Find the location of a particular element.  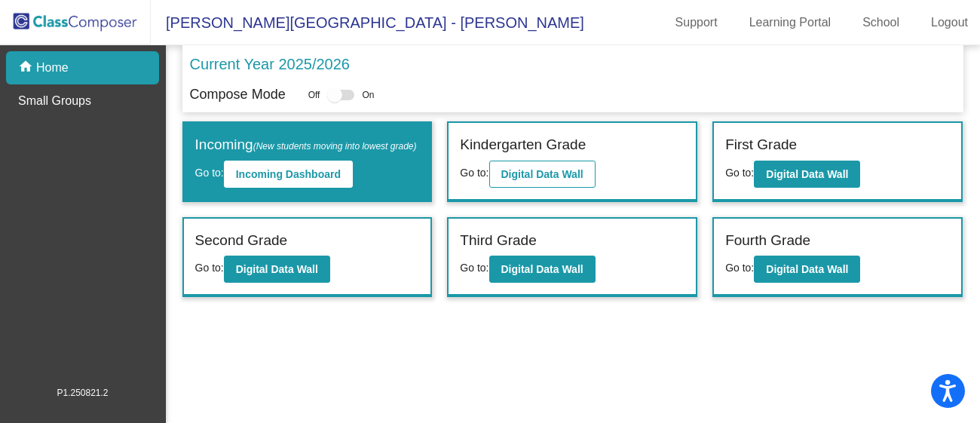

p: Compose Mode is located at coordinates (238, 94).